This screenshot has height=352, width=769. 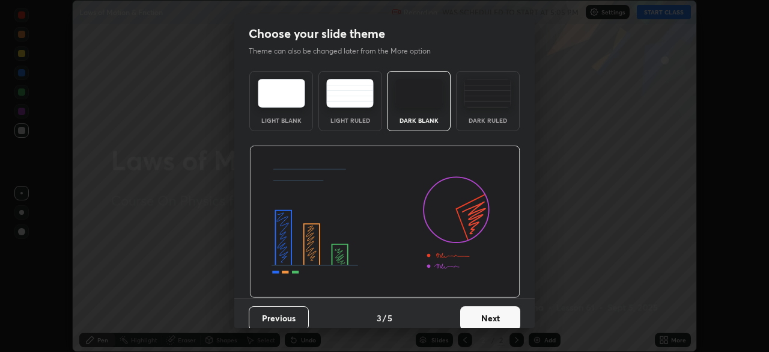 I want to click on img: lightTheme.e5ed3b09.svg, so click(x=281, y=93).